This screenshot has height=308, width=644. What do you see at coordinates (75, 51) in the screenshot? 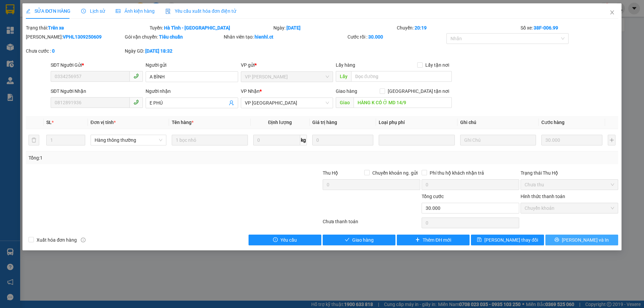
I see `div: Chưa cước :` at bounding box center [75, 51].